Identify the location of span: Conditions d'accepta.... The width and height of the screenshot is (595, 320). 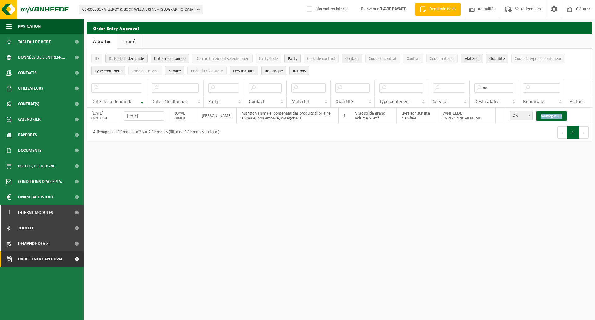
(41, 181).